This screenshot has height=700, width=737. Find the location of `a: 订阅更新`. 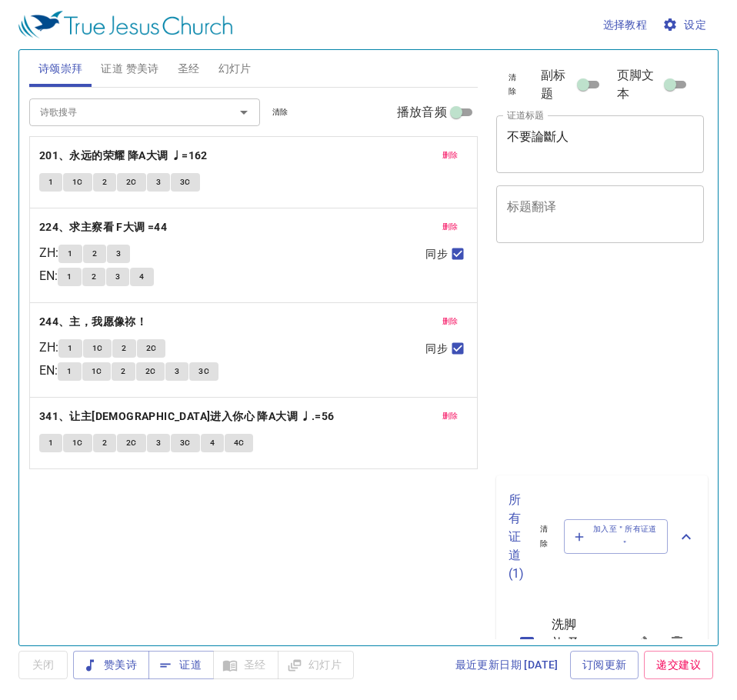

a: 订阅更新 is located at coordinates (605, 665).